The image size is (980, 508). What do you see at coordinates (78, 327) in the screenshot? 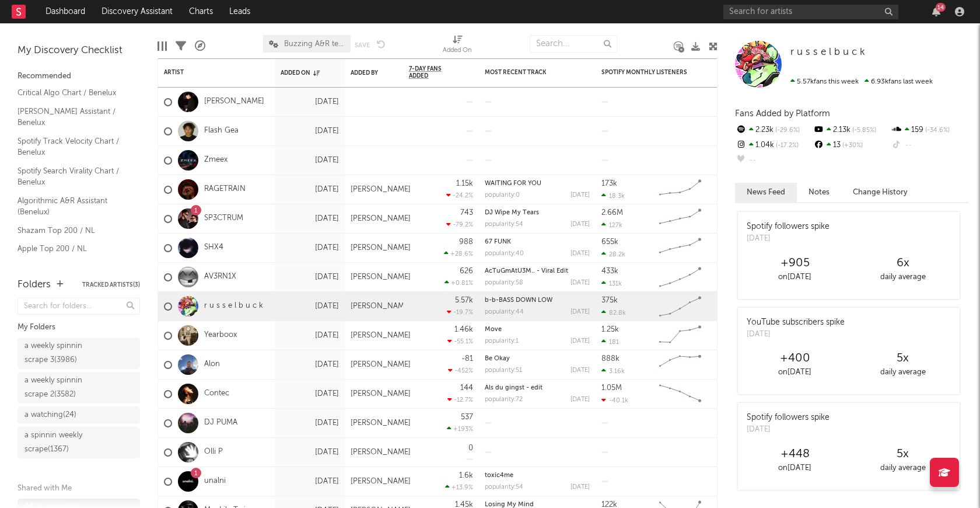
I see `div: My Folders` at bounding box center [78, 327].